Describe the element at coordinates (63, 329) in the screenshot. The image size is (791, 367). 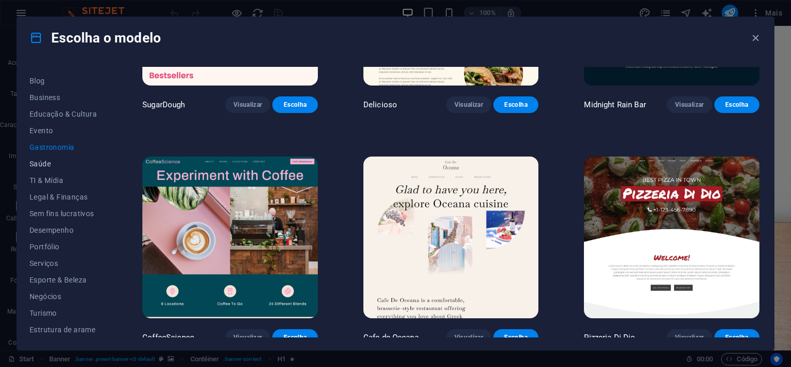
I see `button: Estrutura de arame` at that location.